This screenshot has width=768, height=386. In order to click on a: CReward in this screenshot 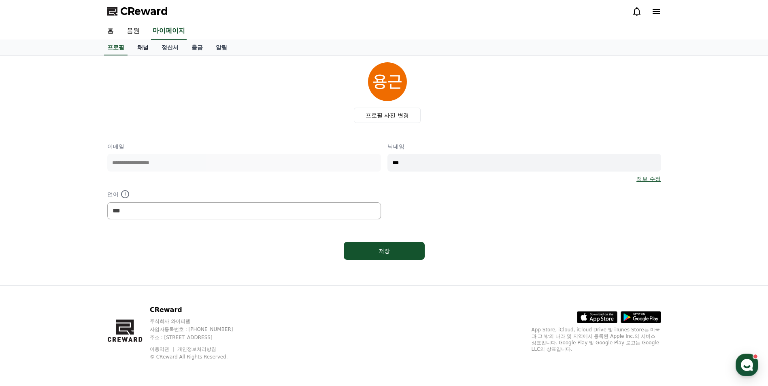, I will do `click(138, 11)`.